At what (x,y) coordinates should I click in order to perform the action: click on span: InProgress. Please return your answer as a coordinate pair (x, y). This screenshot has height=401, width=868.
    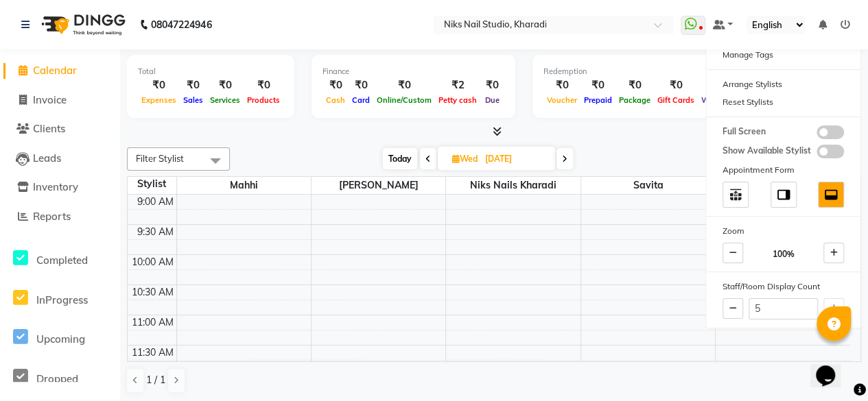
    Looking at the image, I should click on (61, 300).